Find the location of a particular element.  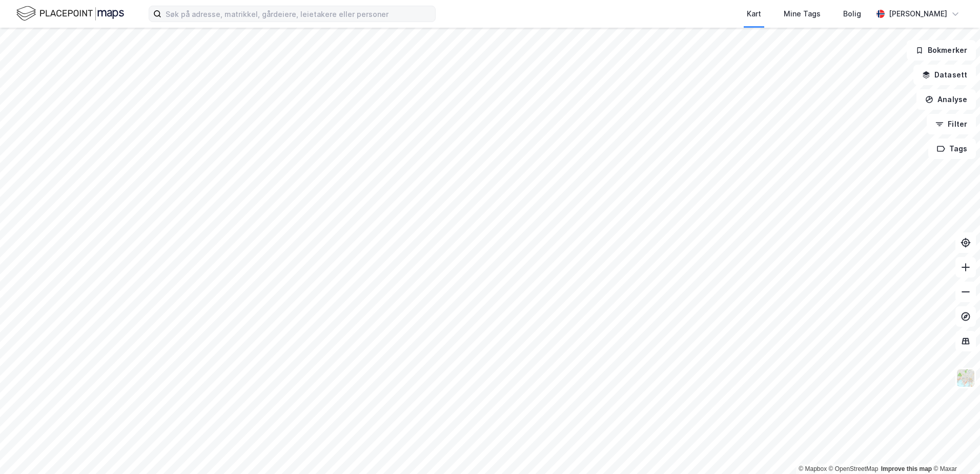

input: Søk på adresse, matrikkel, gårdeiere, leietakere eller personer is located at coordinates (299, 14).